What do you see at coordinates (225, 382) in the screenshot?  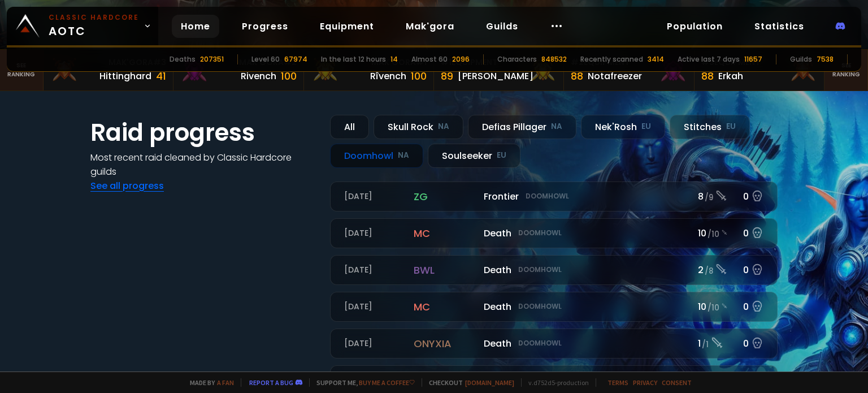 I see `a: a fan` at bounding box center [225, 382].